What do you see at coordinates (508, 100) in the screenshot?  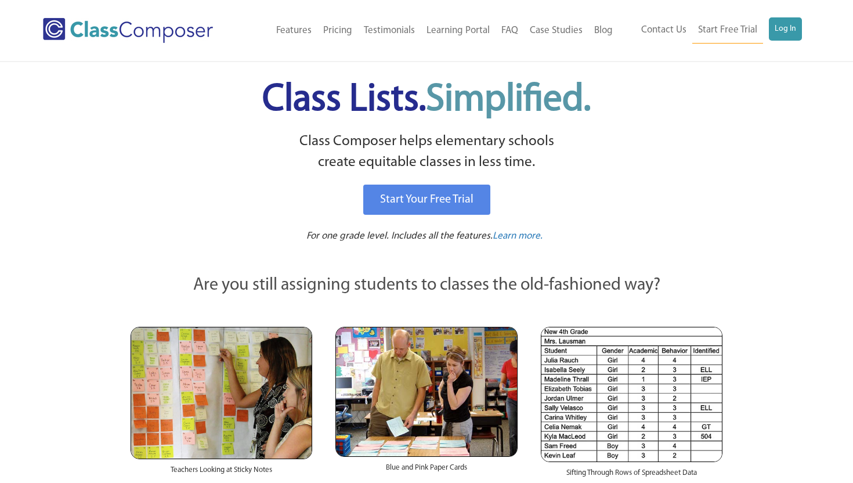 I see `span: Simplified.` at bounding box center [508, 100].